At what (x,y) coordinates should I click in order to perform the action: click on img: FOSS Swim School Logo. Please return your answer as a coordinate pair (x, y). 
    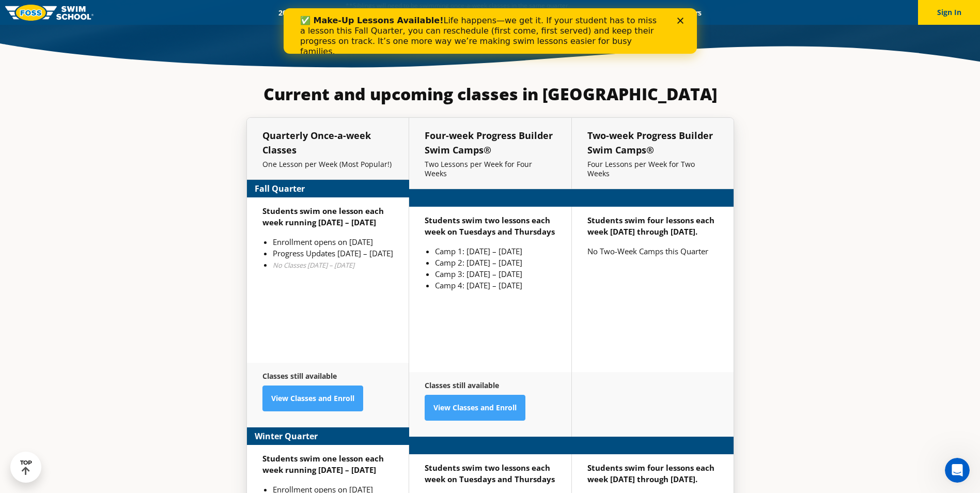
    Looking at the image, I should click on (49, 13).